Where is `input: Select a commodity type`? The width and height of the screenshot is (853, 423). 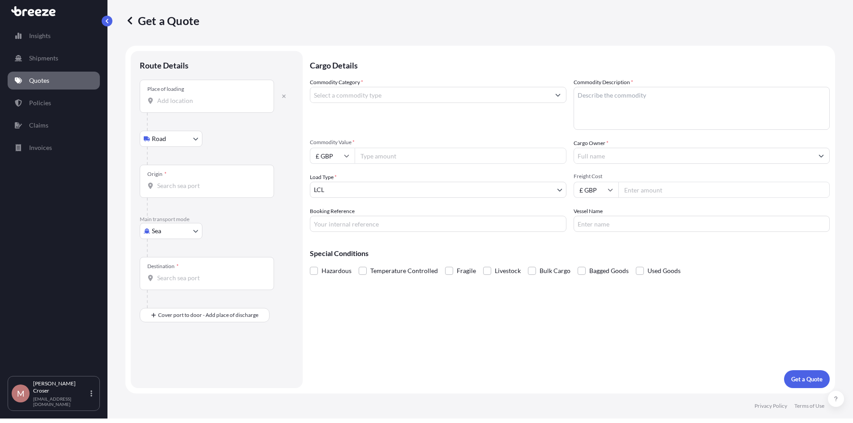
input: Select a commodity type is located at coordinates (430, 95).